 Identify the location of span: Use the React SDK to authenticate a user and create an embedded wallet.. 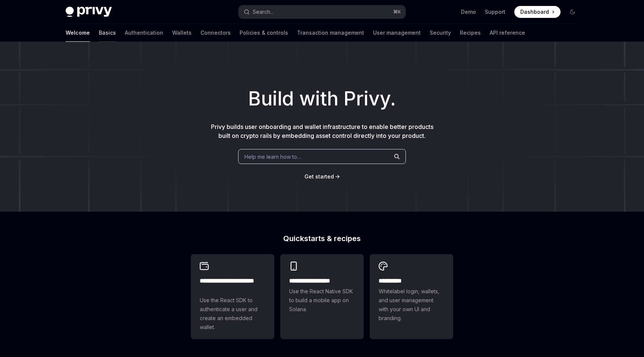
(232, 314).